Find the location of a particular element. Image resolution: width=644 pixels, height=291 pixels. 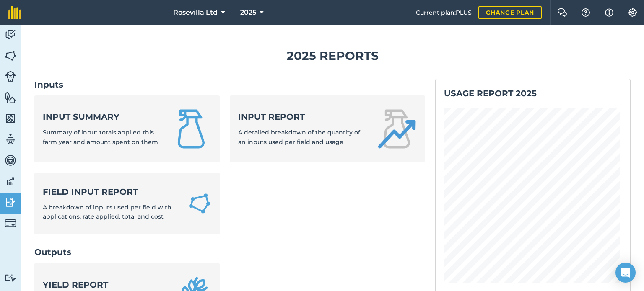

img: Input summary is located at coordinates (191, 129).